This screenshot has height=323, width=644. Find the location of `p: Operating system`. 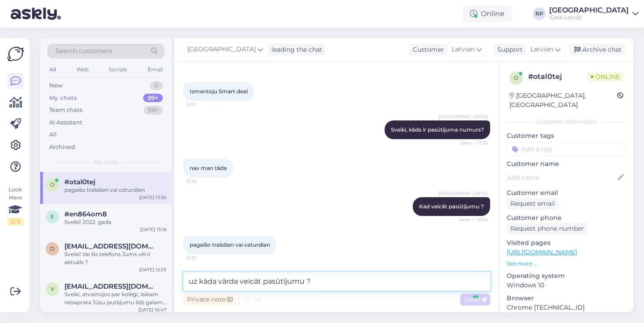

p: Operating system is located at coordinates (566, 276).